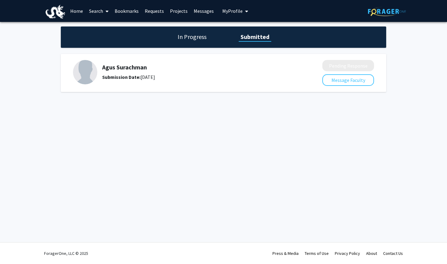 The image size is (447, 264). What do you see at coordinates (66, 253) in the screenshot?
I see `div: ForagerOne, LLC © 2025` at bounding box center [66, 253].